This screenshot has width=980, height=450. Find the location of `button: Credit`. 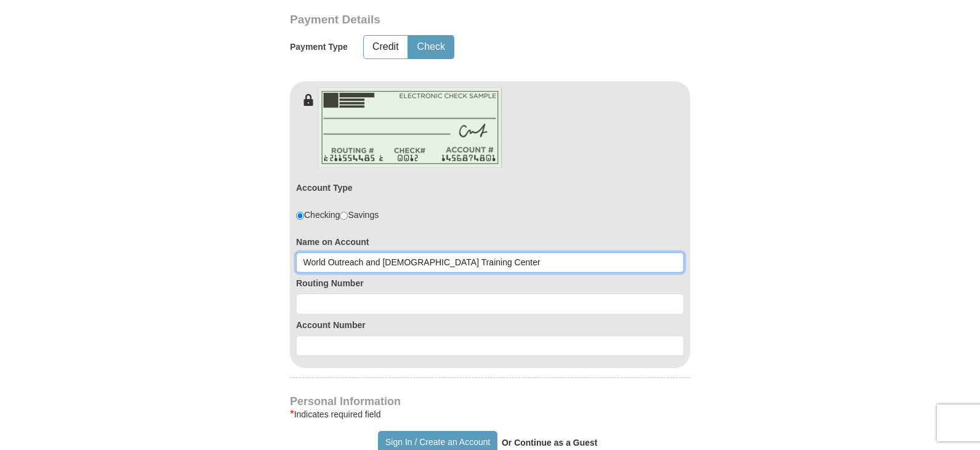

button: Credit is located at coordinates (385, 46).